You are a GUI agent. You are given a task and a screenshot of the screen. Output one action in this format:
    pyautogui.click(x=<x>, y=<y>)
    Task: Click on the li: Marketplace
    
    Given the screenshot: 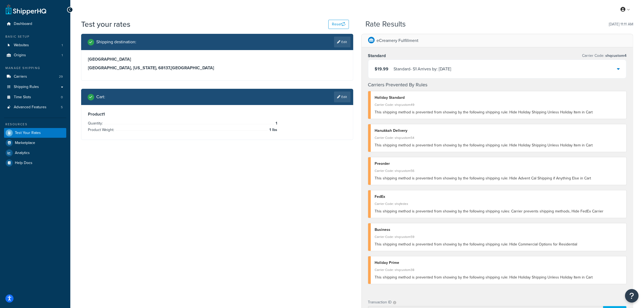 What is the action you would take?
    pyautogui.click(x=35, y=143)
    